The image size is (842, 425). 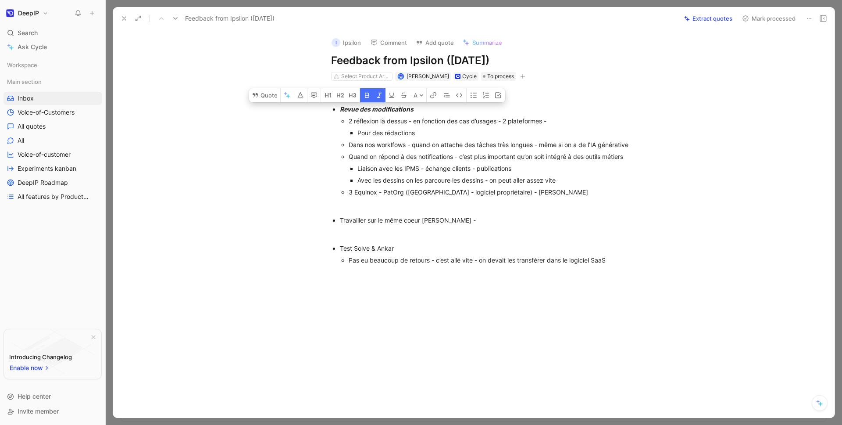 I want to click on div: Cycle, so click(x=469, y=76).